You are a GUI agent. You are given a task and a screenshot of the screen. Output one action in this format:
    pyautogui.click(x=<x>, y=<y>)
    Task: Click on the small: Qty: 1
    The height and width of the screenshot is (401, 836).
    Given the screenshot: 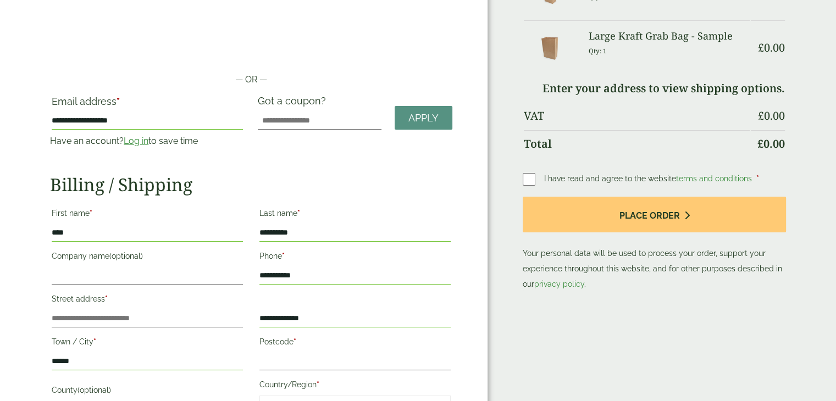 What is the action you would take?
    pyautogui.click(x=597, y=51)
    